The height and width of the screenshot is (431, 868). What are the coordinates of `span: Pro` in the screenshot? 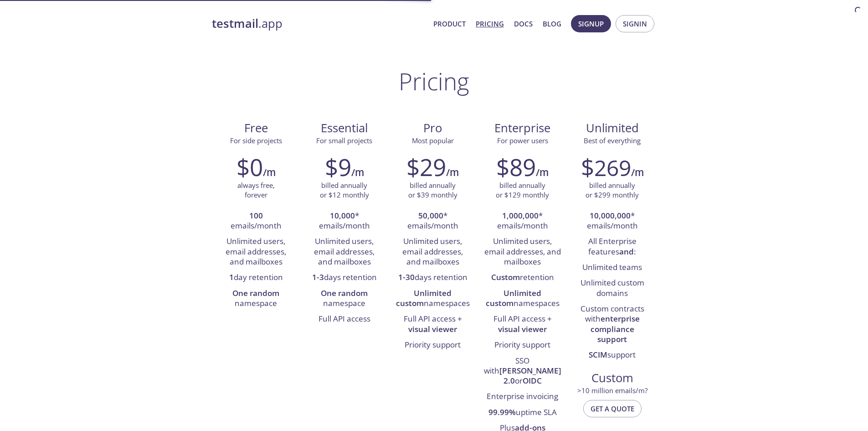 It's located at (433, 129).